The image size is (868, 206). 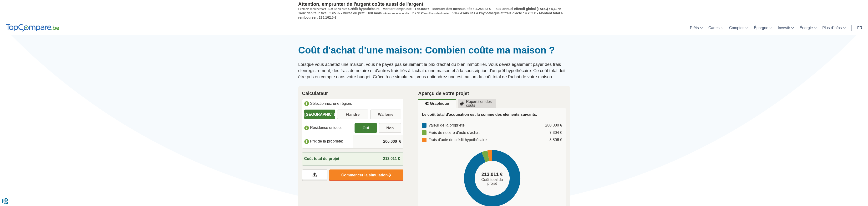 What do you see at coordinates (834, 28) in the screenshot?
I see `a: Plus d'infos` at bounding box center [834, 28].